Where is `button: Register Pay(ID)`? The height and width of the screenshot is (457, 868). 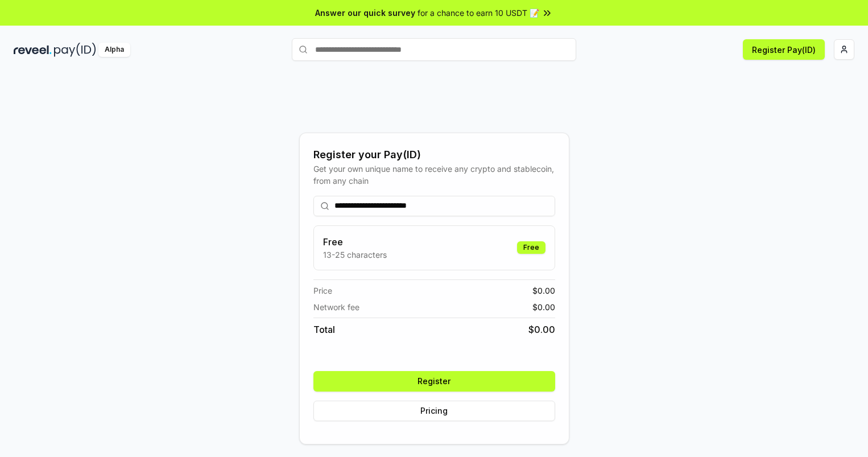 button: Register Pay(ID) is located at coordinates (784, 50).